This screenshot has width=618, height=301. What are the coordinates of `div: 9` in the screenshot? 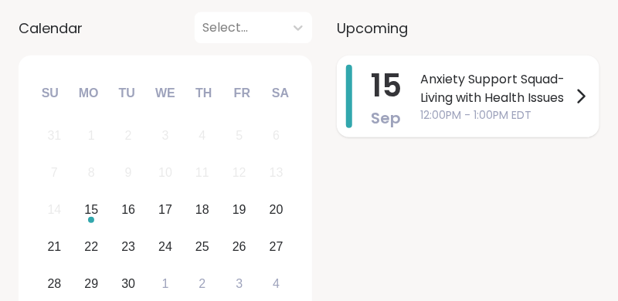 It's located at (128, 172).